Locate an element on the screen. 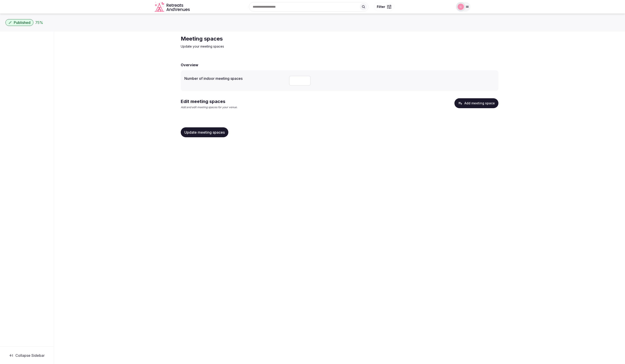 Image resolution: width=625 pixels, height=364 pixels. label: Number of indoor meeting spaces is located at coordinates (235, 78).